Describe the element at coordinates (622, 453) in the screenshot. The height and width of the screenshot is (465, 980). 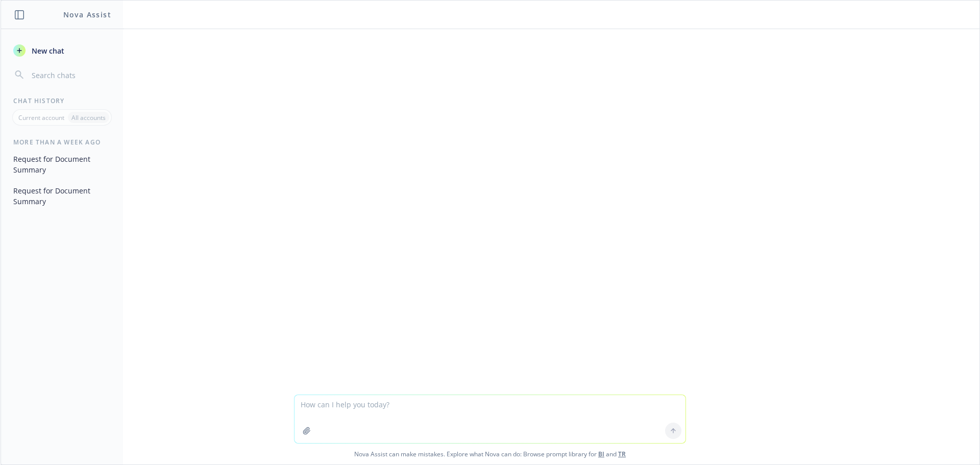
I see `a: TR` at that location.